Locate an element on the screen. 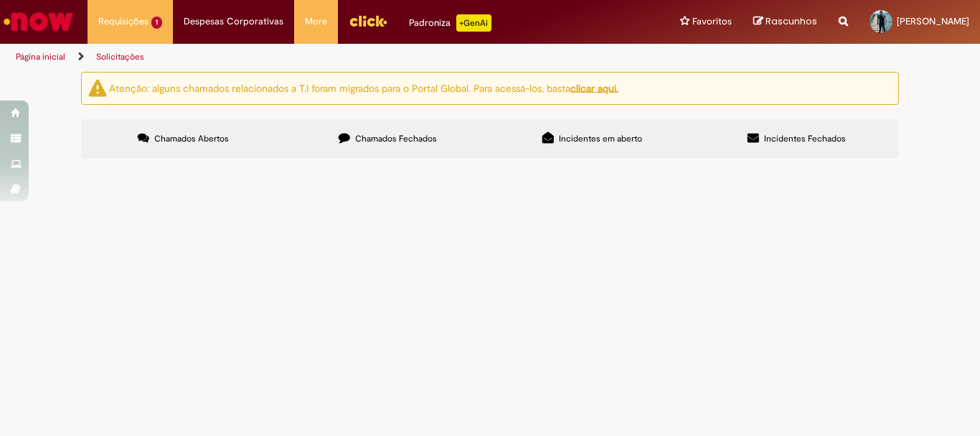 This screenshot has height=436, width=980. a: Solicitações is located at coordinates (120, 57).